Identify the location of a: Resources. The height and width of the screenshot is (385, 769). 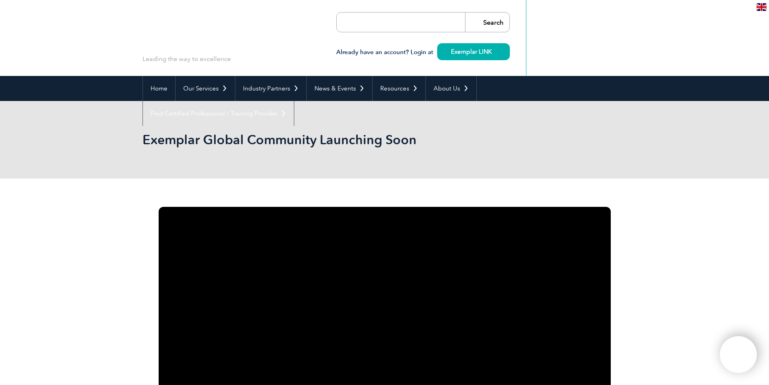
(399, 88).